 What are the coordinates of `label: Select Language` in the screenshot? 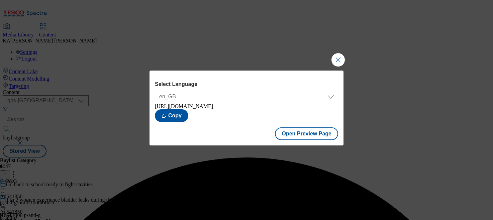 It's located at (246, 84).